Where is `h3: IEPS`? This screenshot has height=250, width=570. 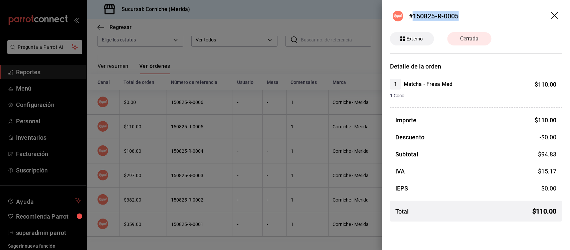
h3: IEPS is located at coordinates (402, 188).